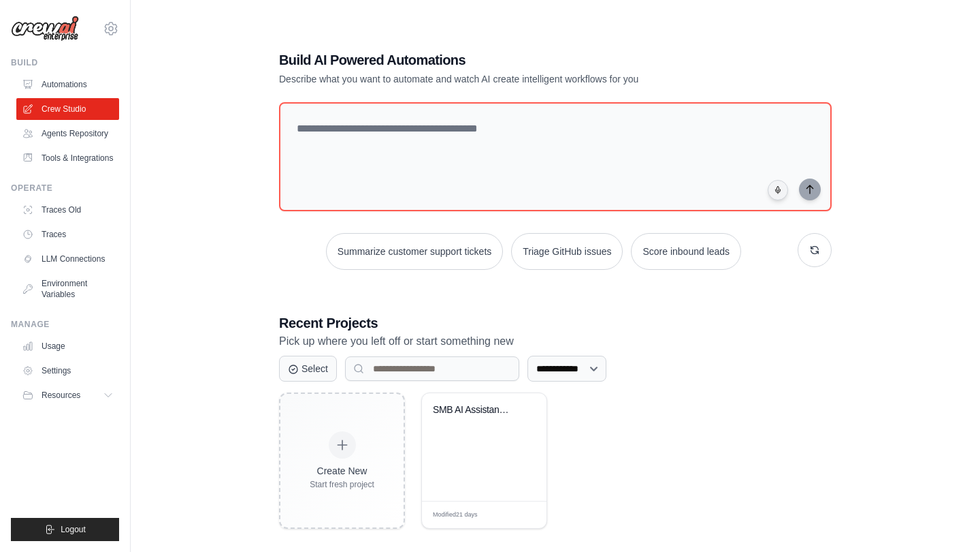  I want to click on button: Select, so click(308, 369).